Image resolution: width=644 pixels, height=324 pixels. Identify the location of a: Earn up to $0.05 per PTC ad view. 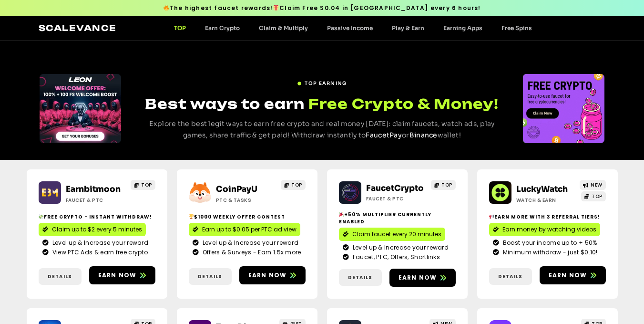
(245, 230).